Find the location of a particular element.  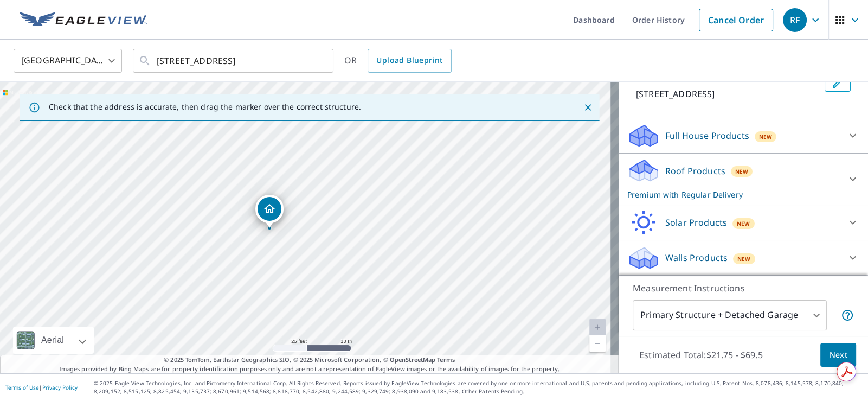

div: Roof ProductsNewPremium with Regular Delivery is located at coordinates (743, 178).